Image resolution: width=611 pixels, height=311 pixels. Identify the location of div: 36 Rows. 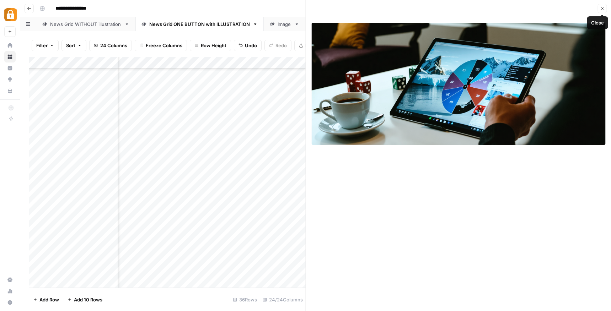
(245, 300).